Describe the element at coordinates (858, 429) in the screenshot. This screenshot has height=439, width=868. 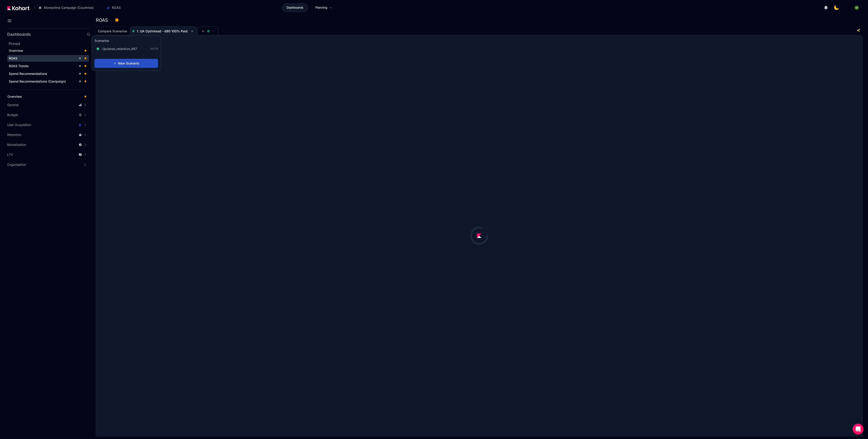
I see `div: Open Intercom Messenger` at that location.